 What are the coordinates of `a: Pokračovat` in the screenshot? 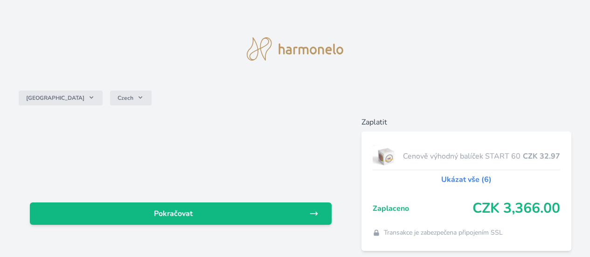 It's located at (181, 214).